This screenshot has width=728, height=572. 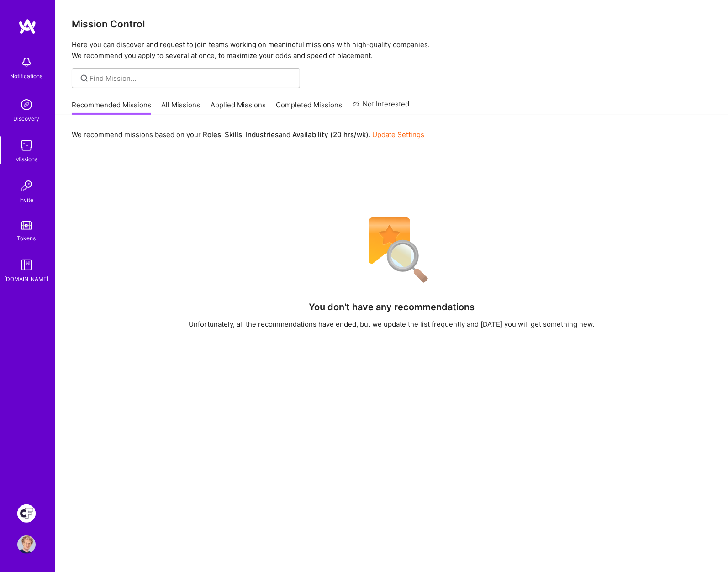 What do you see at coordinates (392, 307) in the screenshot?
I see `h4: You don't have any recommendations` at bounding box center [392, 307].